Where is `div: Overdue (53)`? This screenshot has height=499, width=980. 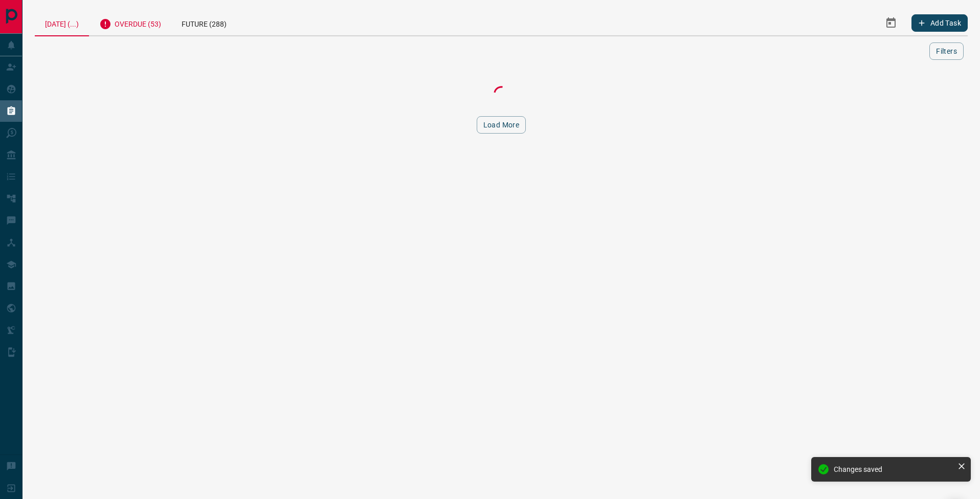 div: Overdue (53) is located at coordinates (130, 22).